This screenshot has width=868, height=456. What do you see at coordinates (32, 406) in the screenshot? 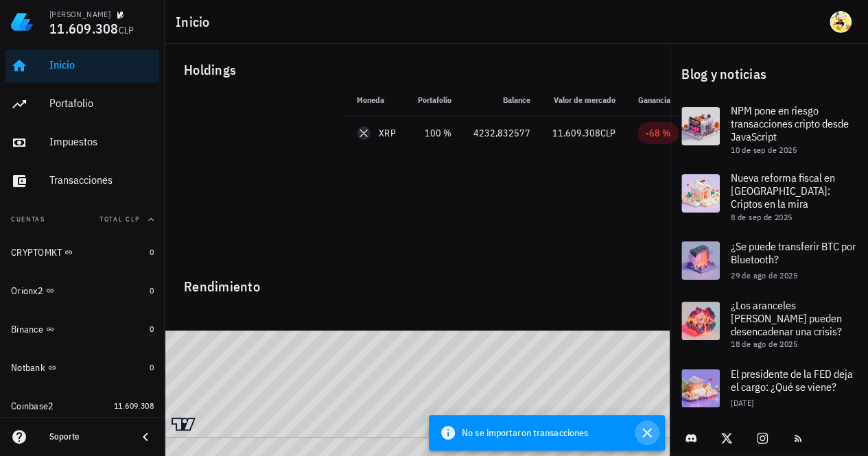
I see `div: Coinbase2` at bounding box center [32, 406].